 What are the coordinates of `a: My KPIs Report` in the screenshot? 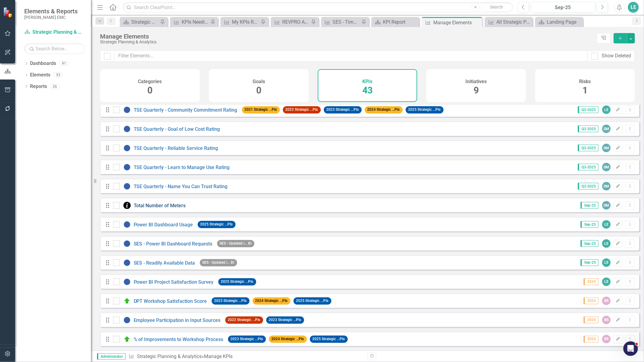 It's located at (241, 22).